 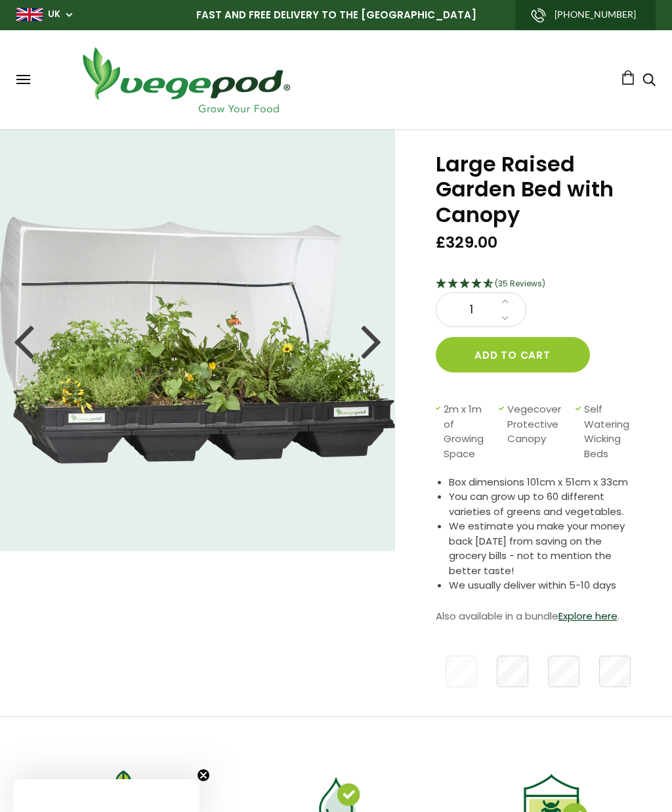 I want to click on span: 1, so click(x=472, y=310).